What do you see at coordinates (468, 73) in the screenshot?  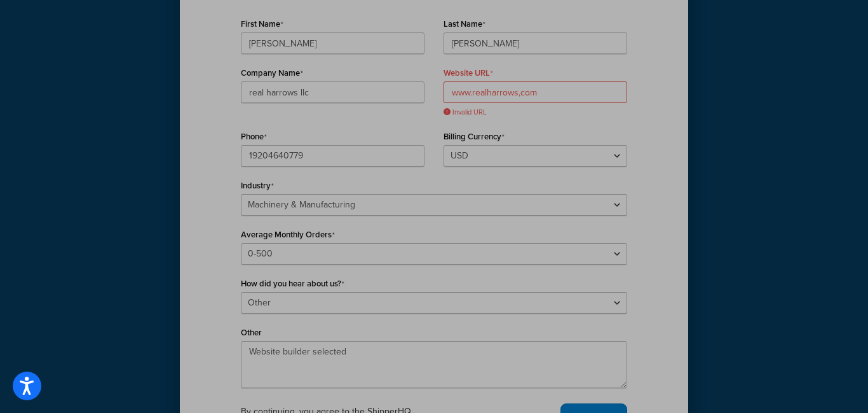 I see `label: Website URL` at bounding box center [468, 73].